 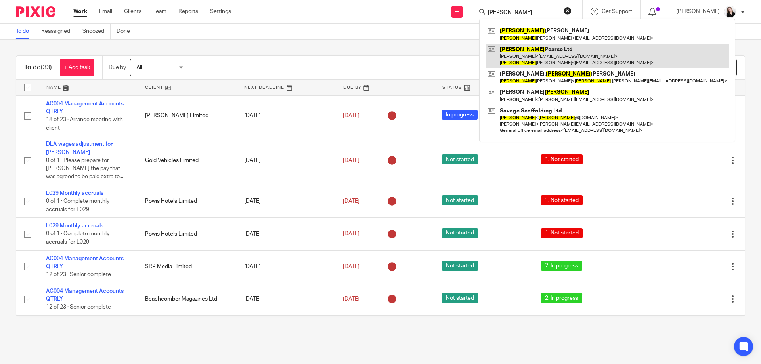 What do you see at coordinates (117, 67) in the screenshot?
I see `p: Due by` at bounding box center [117, 67].